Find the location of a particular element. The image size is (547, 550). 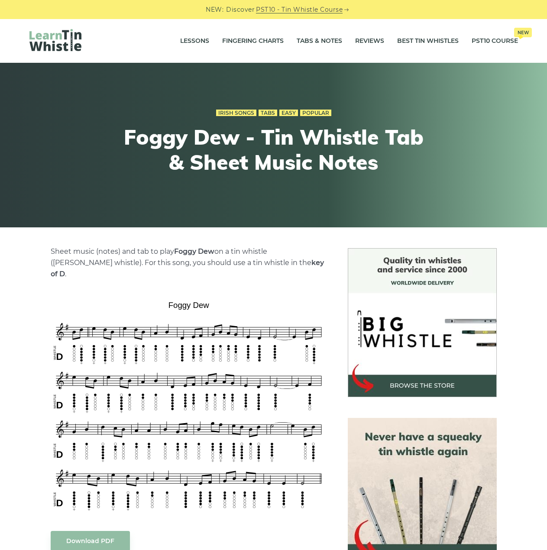

a: Popular is located at coordinates (316, 113).